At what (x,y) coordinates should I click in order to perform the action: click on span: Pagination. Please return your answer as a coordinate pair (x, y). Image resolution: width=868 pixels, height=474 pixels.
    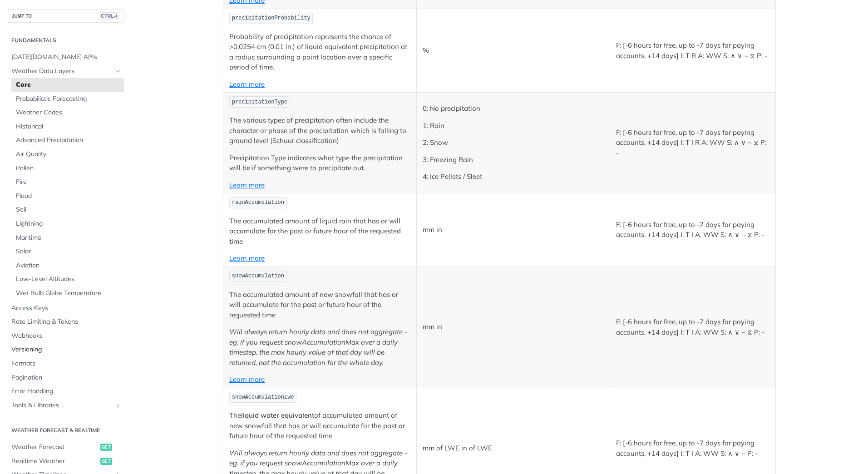
    Looking at the image, I should click on (66, 377).